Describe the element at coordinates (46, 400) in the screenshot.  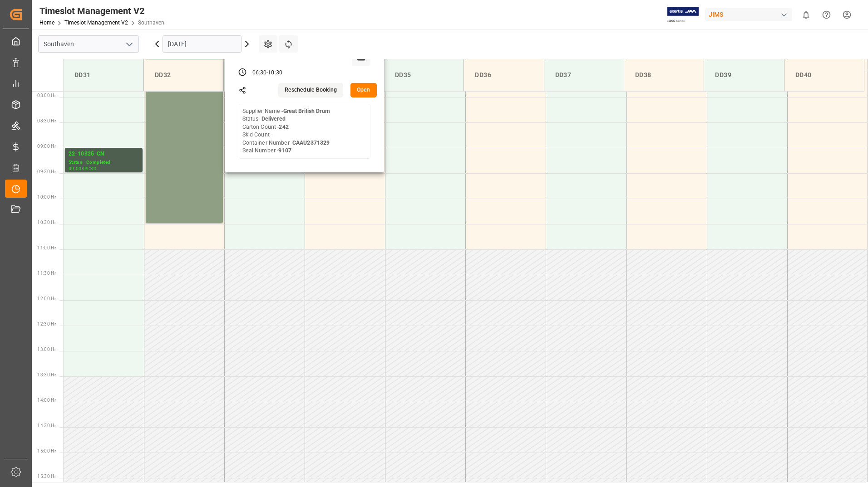
I see `span: 14:00 Hr` at that location.